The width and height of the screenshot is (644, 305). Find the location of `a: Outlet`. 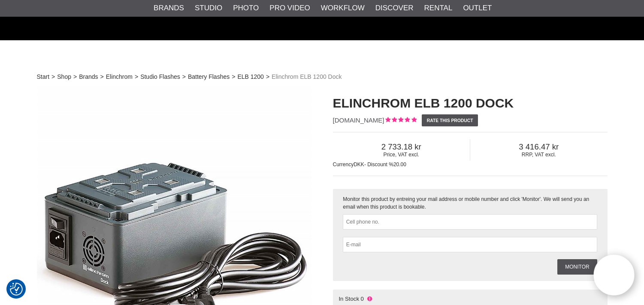

a: Outlet is located at coordinates (477, 8).